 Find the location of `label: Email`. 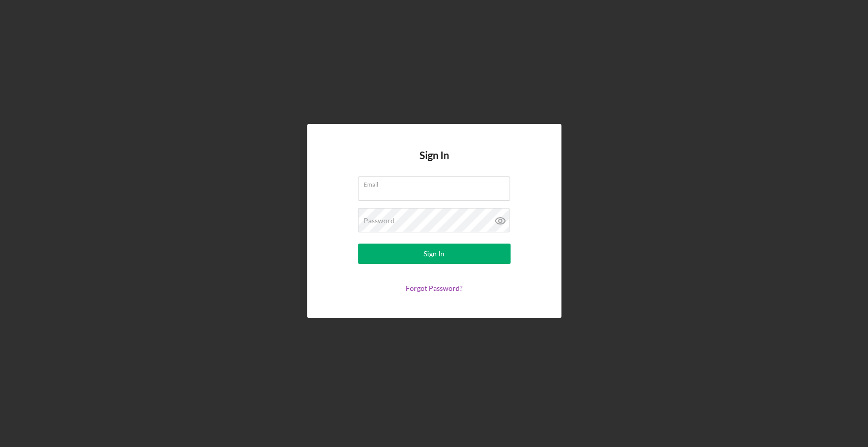

label: Email is located at coordinates (437, 183).